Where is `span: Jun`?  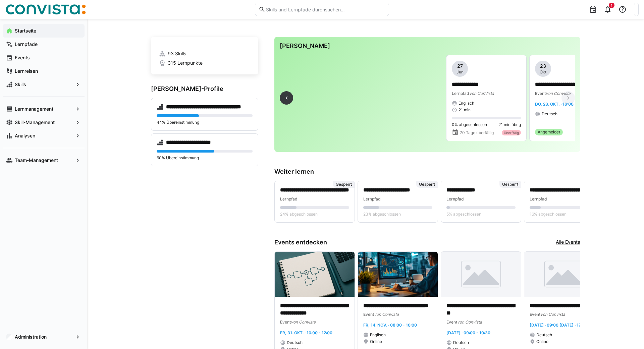
span: Jun is located at coordinates (460, 72).